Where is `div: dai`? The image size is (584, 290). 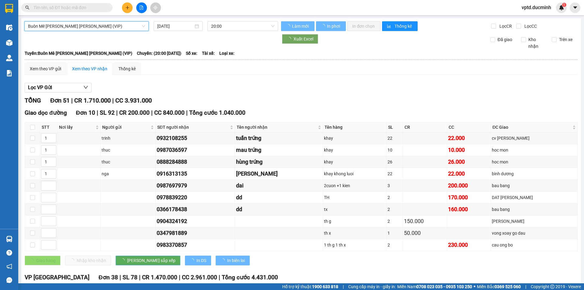
div: dai is located at coordinates (279, 185).